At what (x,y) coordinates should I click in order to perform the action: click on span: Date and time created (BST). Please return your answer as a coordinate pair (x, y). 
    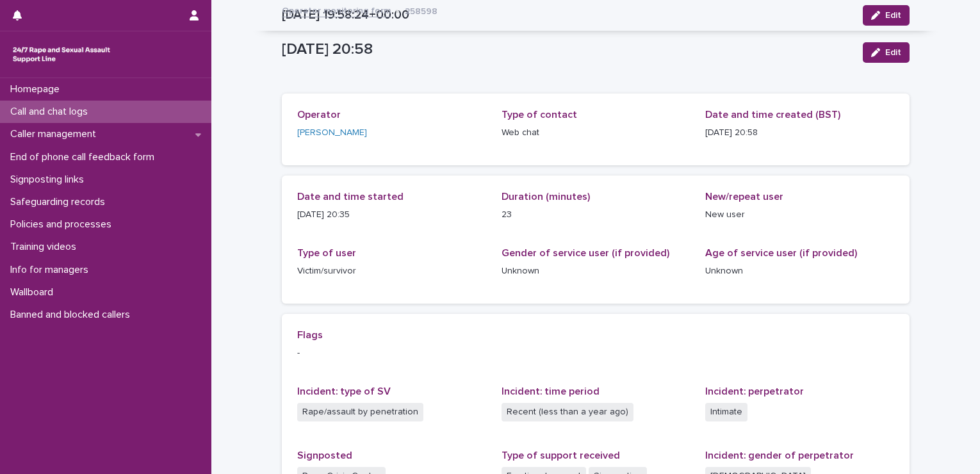
    Looking at the image, I should click on (773, 114).